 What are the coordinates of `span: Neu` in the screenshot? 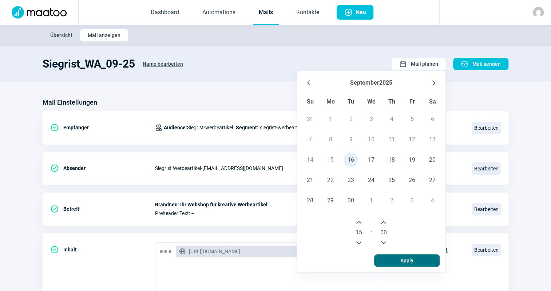 It's located at (361, 12).